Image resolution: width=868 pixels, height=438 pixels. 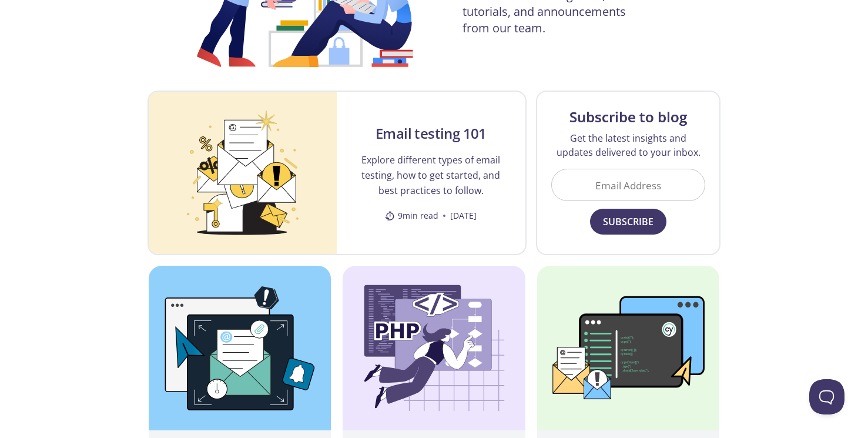 What do you see at coordinates (337, 173) in the screenshot?
I see `a: Email testing 101Email testing 101Explore different types of email testing, how to get started, a...` at bounding box center [337, 173].